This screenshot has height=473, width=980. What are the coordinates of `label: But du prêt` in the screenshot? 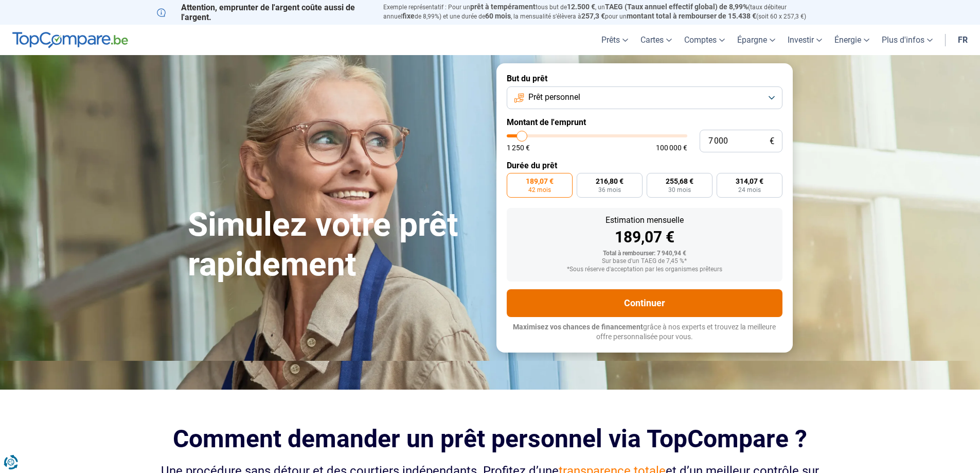 It's located at (645, 78).